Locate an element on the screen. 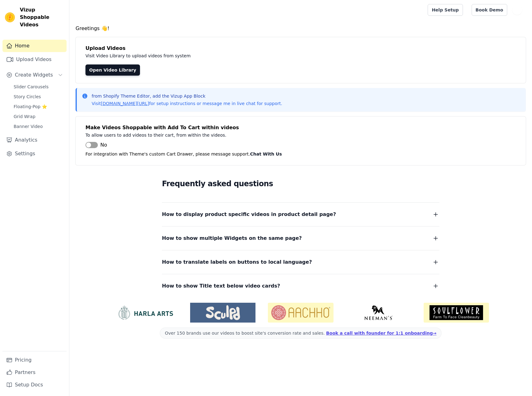 This screenshot has width=532, height=396. p: from Shopify Theme Editor, add the Vizup App Block is located at coordinates (187, 96).